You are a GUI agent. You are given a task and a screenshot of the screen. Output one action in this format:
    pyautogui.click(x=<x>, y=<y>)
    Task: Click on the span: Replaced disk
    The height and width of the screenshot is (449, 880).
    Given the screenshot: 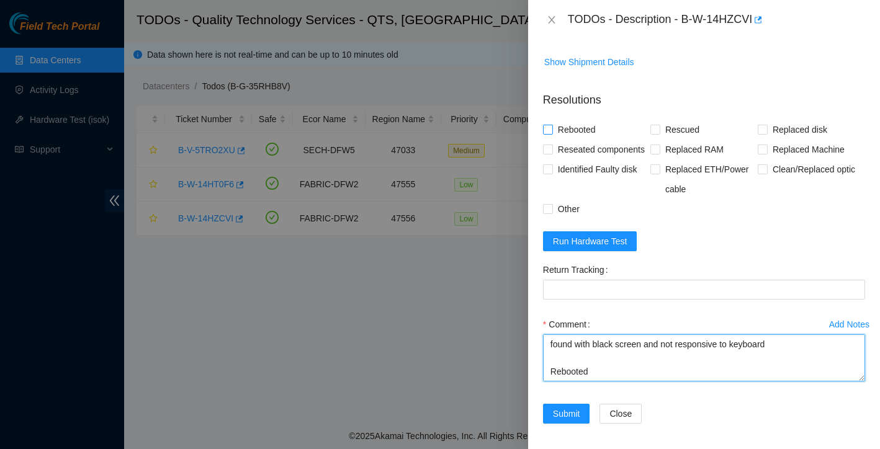 What is the action you would take?
    pyautogui.click(x=800, y=130)
    